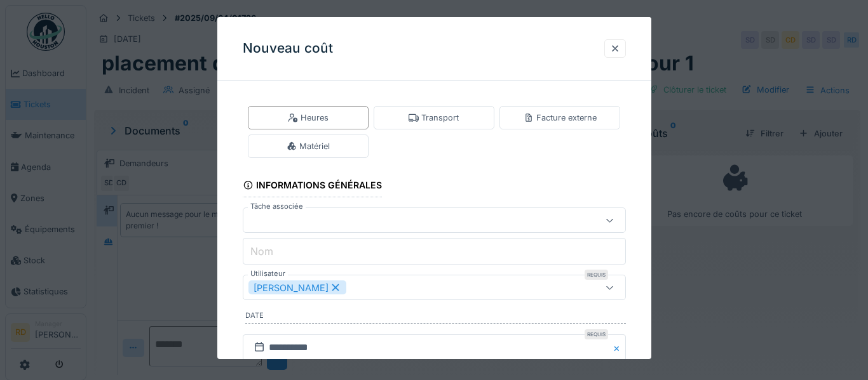 The height and width of the screenshot is (380, 868). I want to click on label: Nom, so click(262, 251).